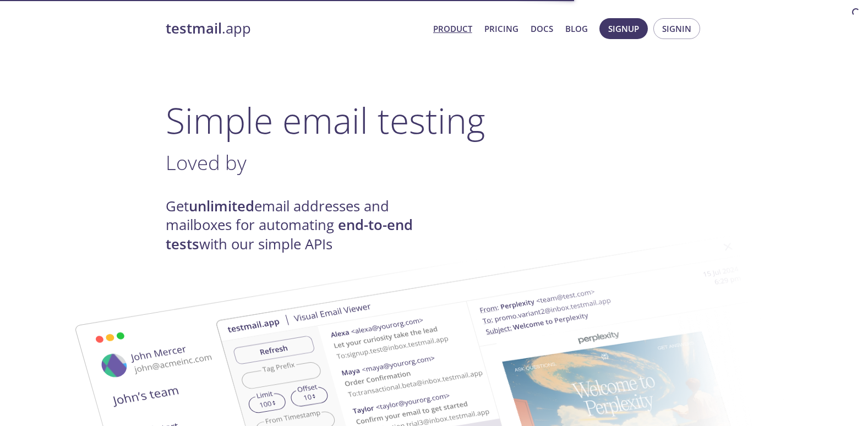 This screenshot has height=426, width=868. I want to click on span: Signup, so click(624, 29).